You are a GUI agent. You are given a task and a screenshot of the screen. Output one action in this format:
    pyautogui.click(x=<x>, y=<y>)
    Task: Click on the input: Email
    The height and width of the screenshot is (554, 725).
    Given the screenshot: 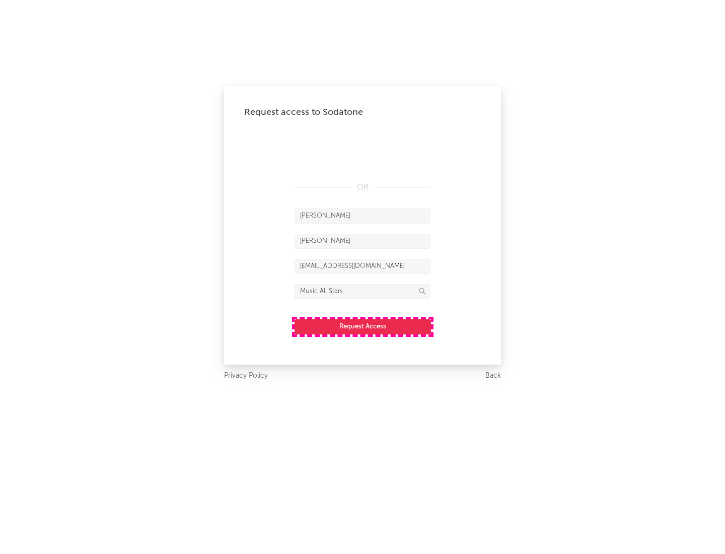 What is the action you would take?
    pyautogui.click(x=363, y=266)
    